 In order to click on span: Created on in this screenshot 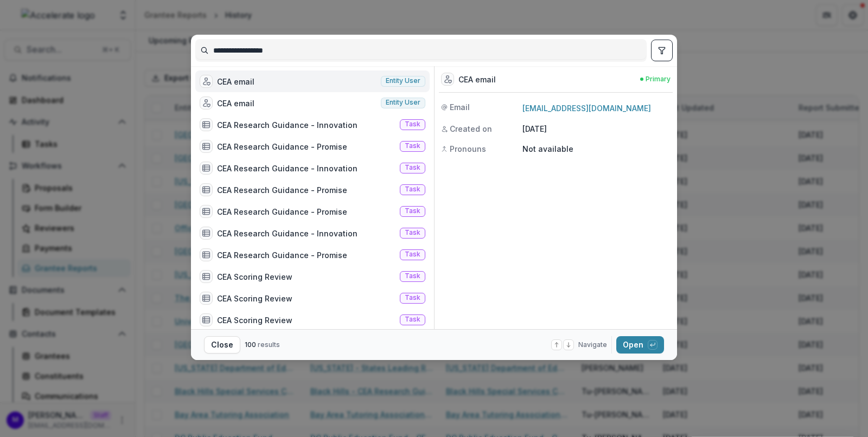, I will do `click(471, 129)`.